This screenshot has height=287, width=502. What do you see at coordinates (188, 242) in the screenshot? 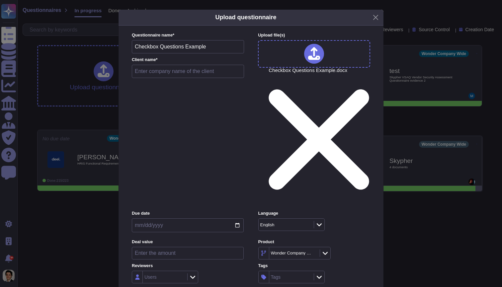
I see `label: Deal value` at bounding box center [188, 242].